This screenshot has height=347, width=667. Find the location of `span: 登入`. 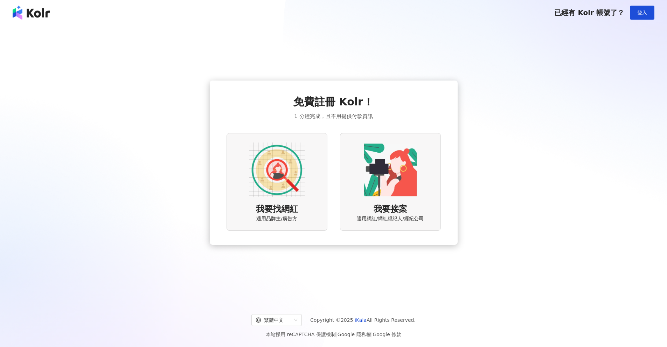

span: 登入 is located at coordinates (642, 13).